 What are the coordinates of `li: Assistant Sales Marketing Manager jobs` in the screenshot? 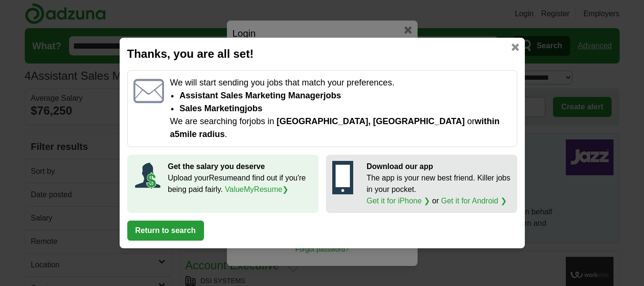 It's located at (345, 95).